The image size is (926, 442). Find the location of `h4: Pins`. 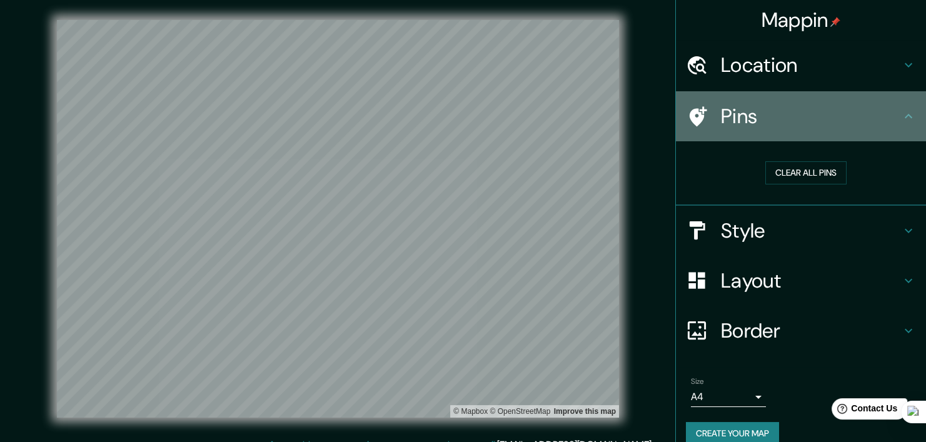

h4: Pins is located at coordinates (811, 116).